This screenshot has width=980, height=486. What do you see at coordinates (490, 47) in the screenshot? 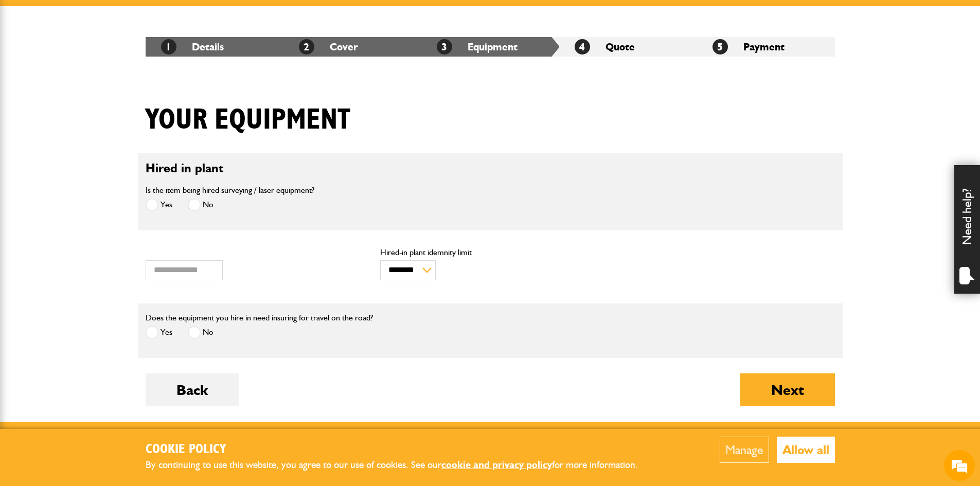
I see `li: Equipment` at bounding box center [490, 47].